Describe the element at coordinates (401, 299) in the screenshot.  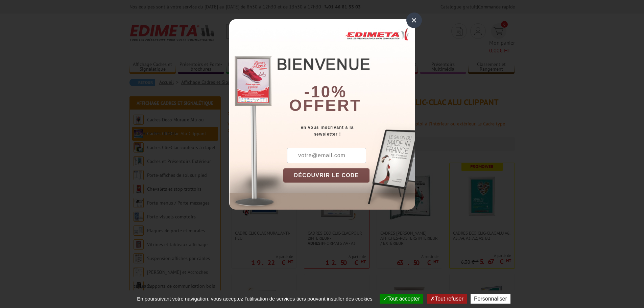
I see `button: Tout accepter` at that location.